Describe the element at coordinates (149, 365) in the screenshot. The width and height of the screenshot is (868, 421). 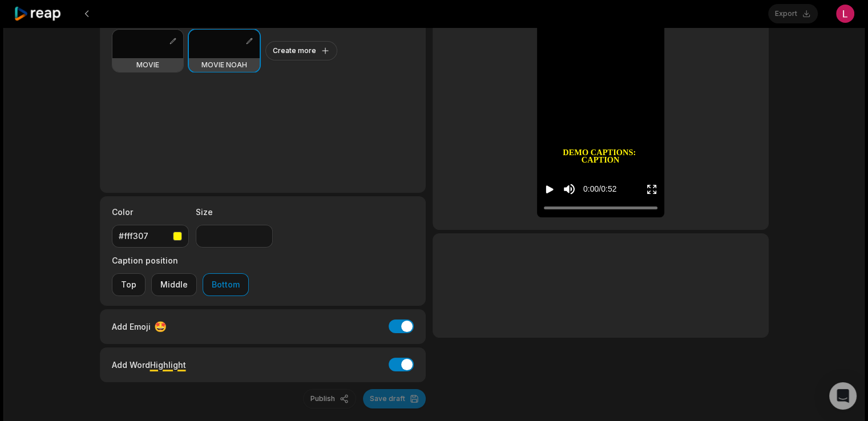
I see `div: Add Word` at that location.